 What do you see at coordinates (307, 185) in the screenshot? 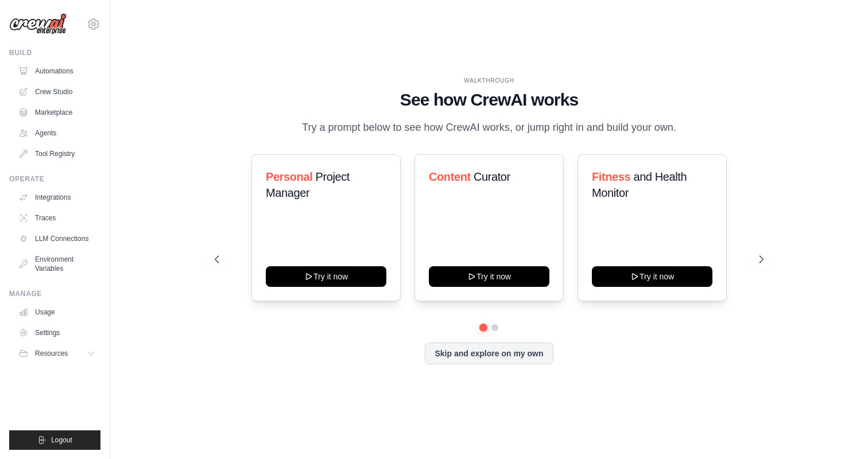
I see `span: Project Manager` at bounding box center [307, 185].